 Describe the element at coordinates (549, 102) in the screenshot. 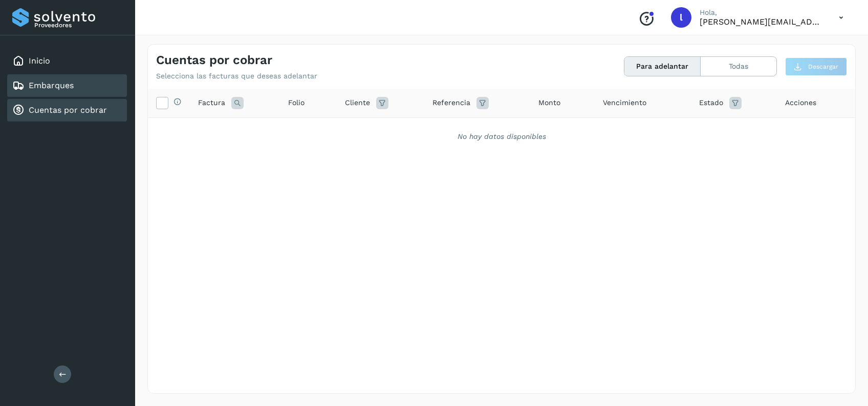

I see `span: Monto` at that location.